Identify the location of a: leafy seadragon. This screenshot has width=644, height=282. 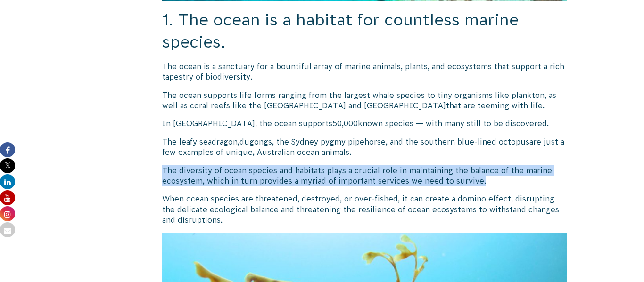
(207, 142).